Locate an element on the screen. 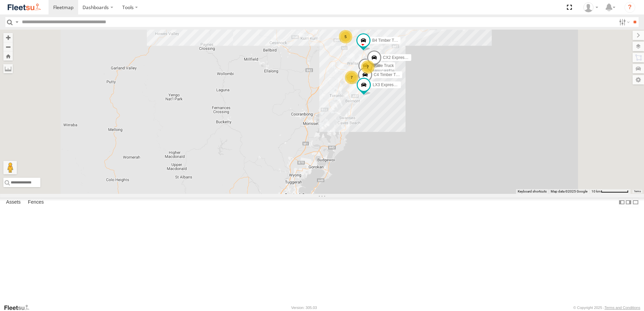 The image size is (644, 311). a: Visit our Website is located at coordinates (19, 308).